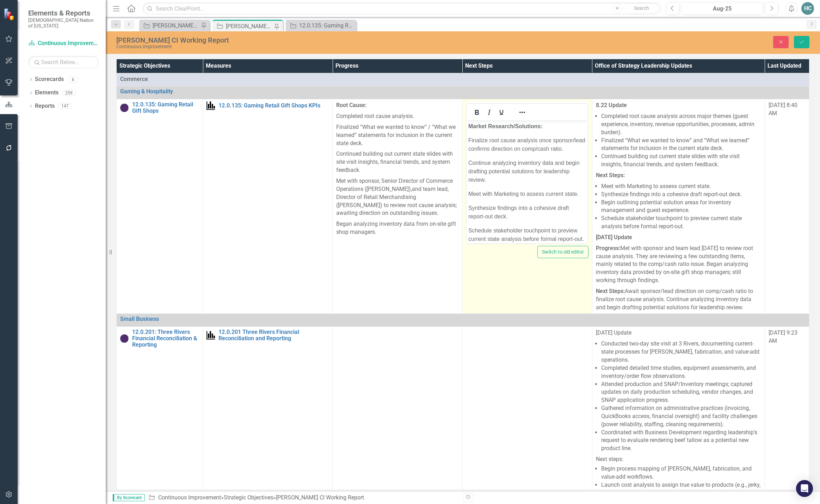  I want to click on p: Continue analyzing inventory data and begin drafting potential solutions for leadership review., so click(61, 51).